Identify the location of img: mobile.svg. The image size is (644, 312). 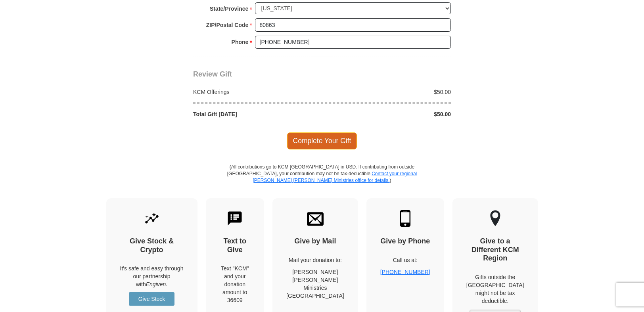
(405, 218).